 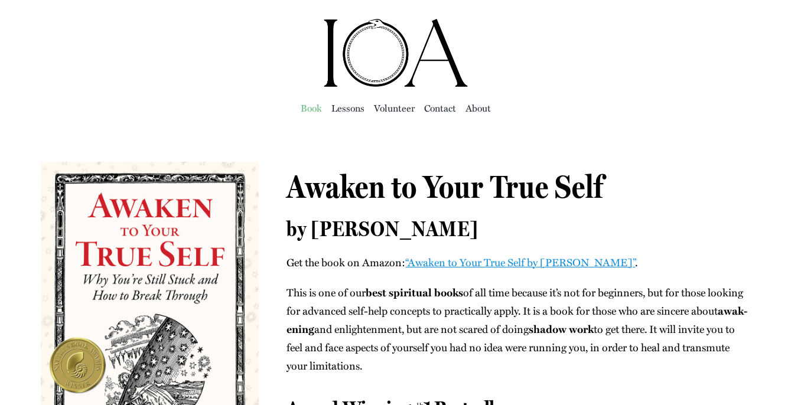 I want to click on p: This is one of our of all time because it’s not for begin­ners, but for those look­ing for advanc..., so click(x=518, y=329).